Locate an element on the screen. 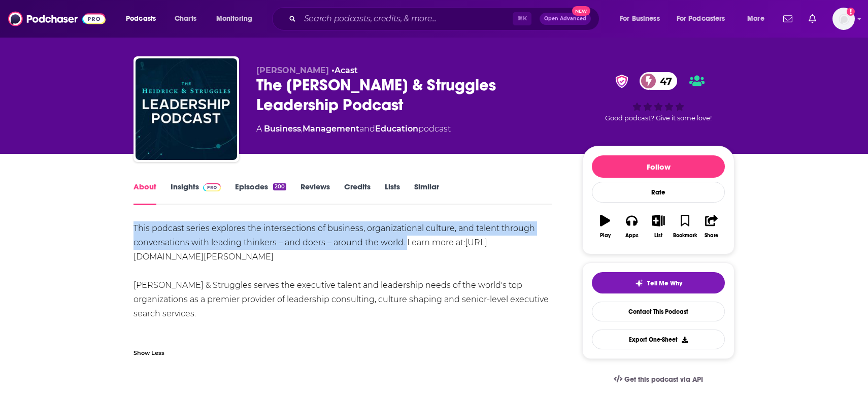 The height and width of the screenshot is (393, 868). button: Bookmark is located at coordinates (684, 227).